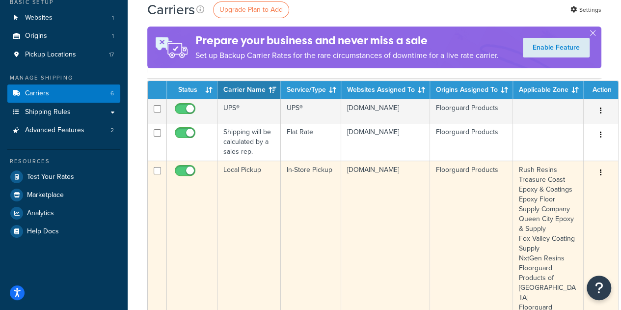  Describe the element at coordinates (601, 90) in the screenshot. I see `th: Action` at that location.